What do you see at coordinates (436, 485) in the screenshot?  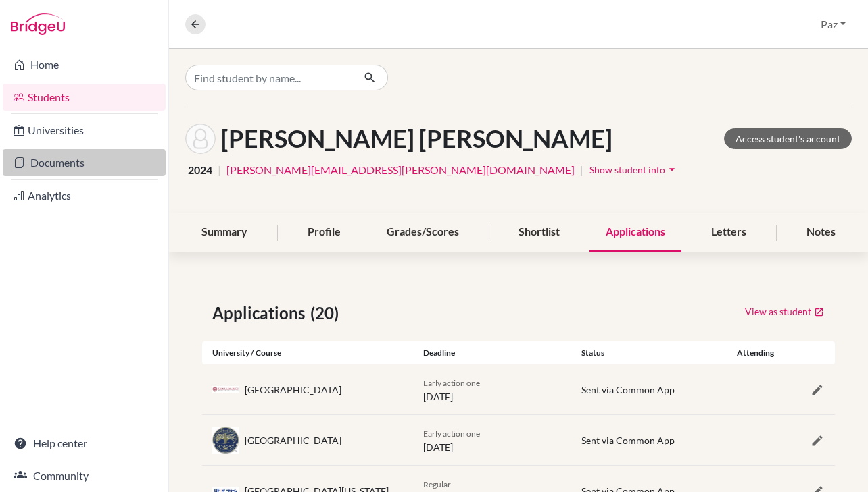 I see `span: Regular` at bounding box center [436, 485].